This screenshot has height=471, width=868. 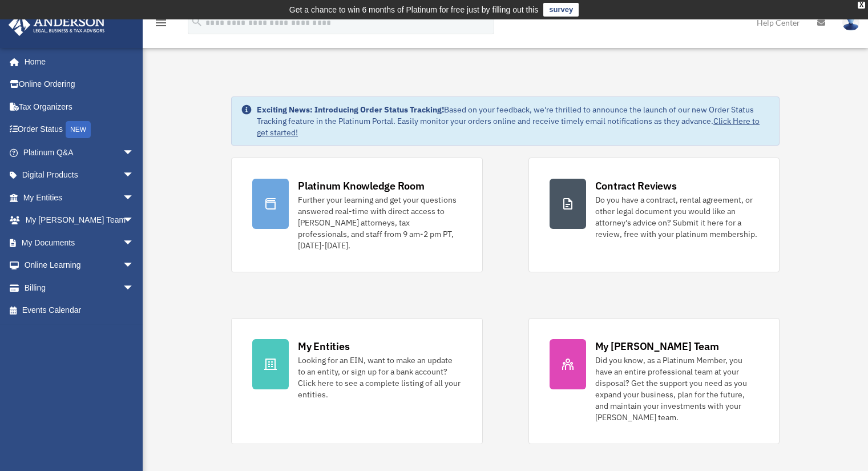 What do you see at coordinates (561, 10) in the screenshot?
I see `a: survey` at bounding box center [561, 10].